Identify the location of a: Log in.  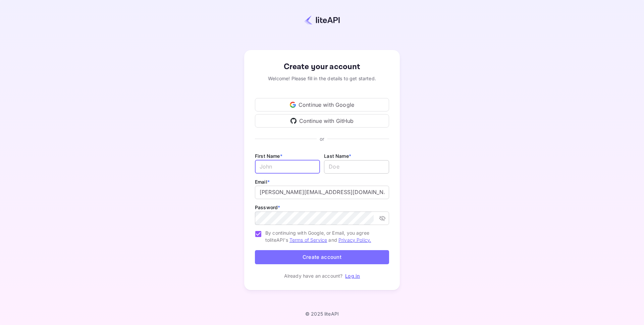
(353, 276).